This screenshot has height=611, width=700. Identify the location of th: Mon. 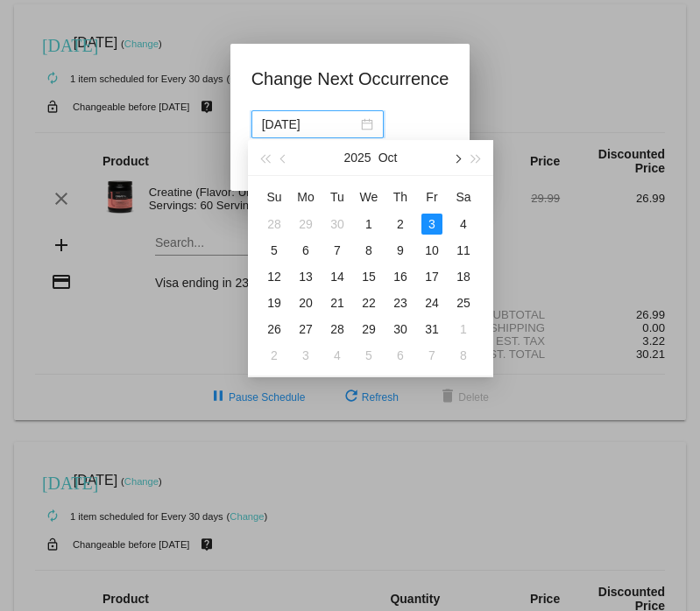
(306, 197).